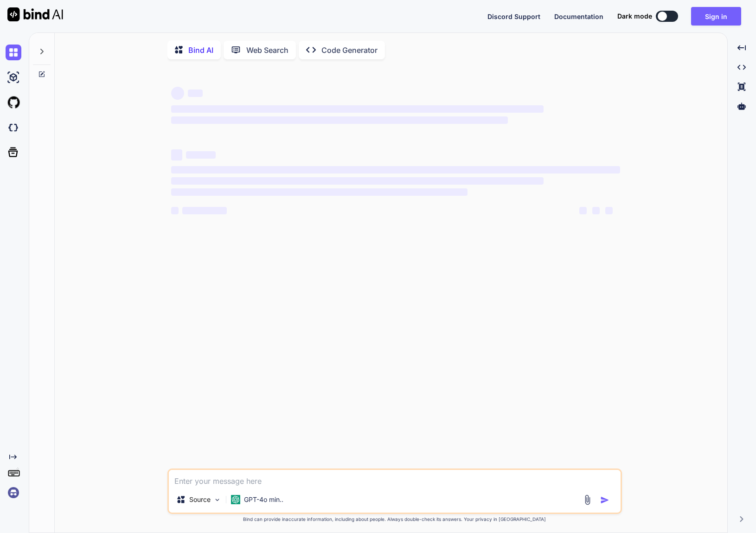 The image size is (756, 533). Describe the element at coordinates (236, 500) in the screenshot. I see `img: GPT-4o mini` at that location.